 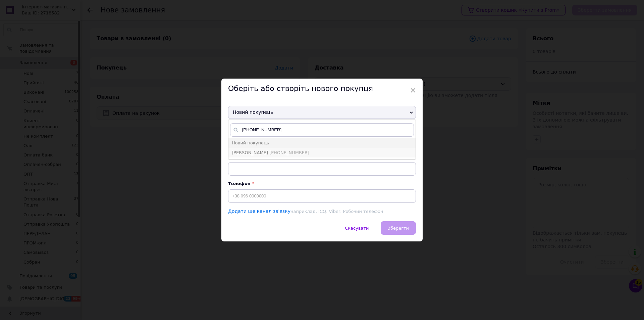 What do you see at coordinates (357, 228) in the screenshot?
I see `button: Скасувати` at bounding box center [357, 228].